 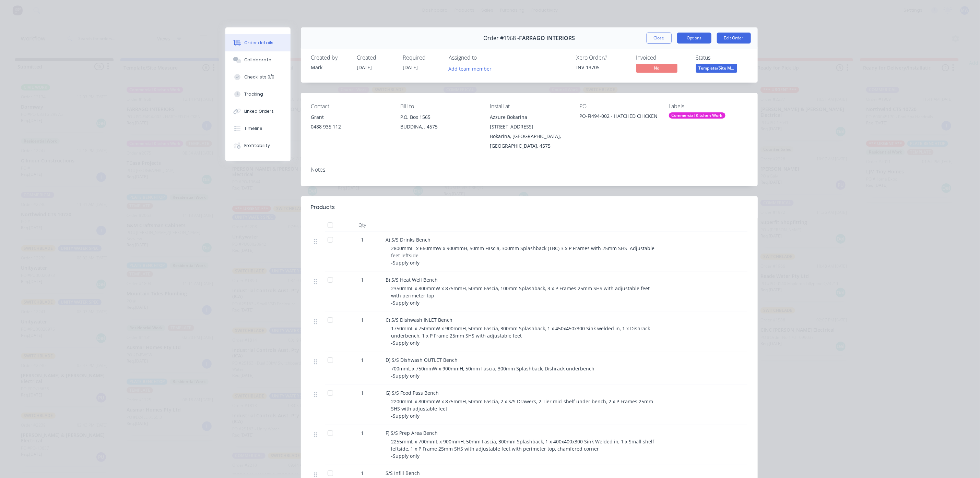 What do you see at coordinates (350, 106) in the screenshot?
I see `div: Contact` at bounding box center [350, 106].